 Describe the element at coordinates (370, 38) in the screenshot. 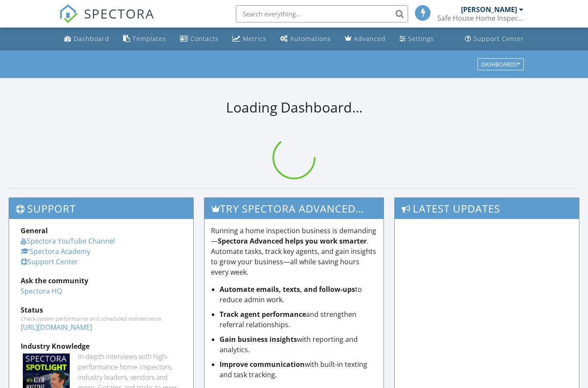

I see `div: Advanced` at that location.